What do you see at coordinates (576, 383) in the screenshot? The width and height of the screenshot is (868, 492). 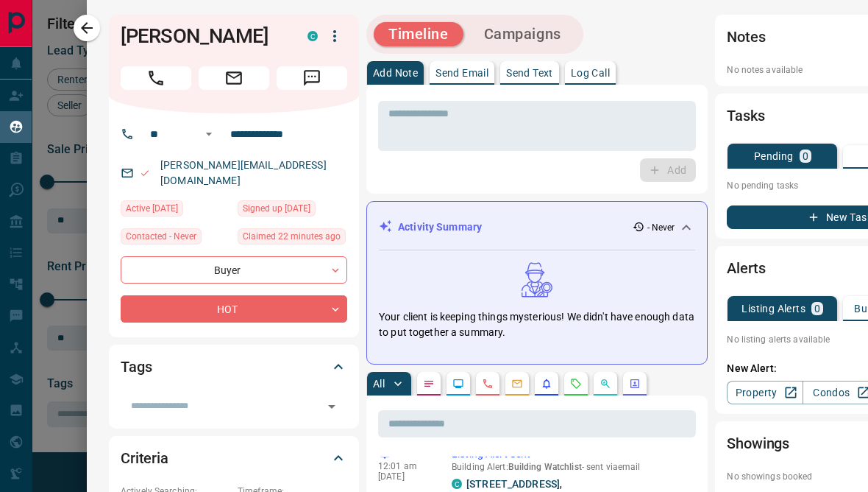 I see `svg: Requests` at bounding box center [576, 383].